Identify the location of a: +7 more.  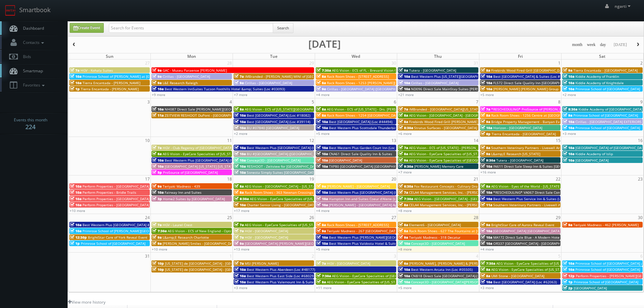
(241, 95).